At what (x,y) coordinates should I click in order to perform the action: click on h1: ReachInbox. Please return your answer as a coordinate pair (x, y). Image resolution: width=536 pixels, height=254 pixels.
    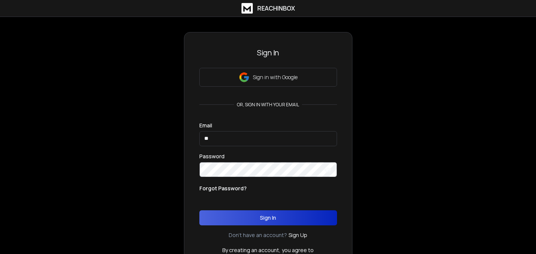
    Looking at the image, I should click on (276, 8).